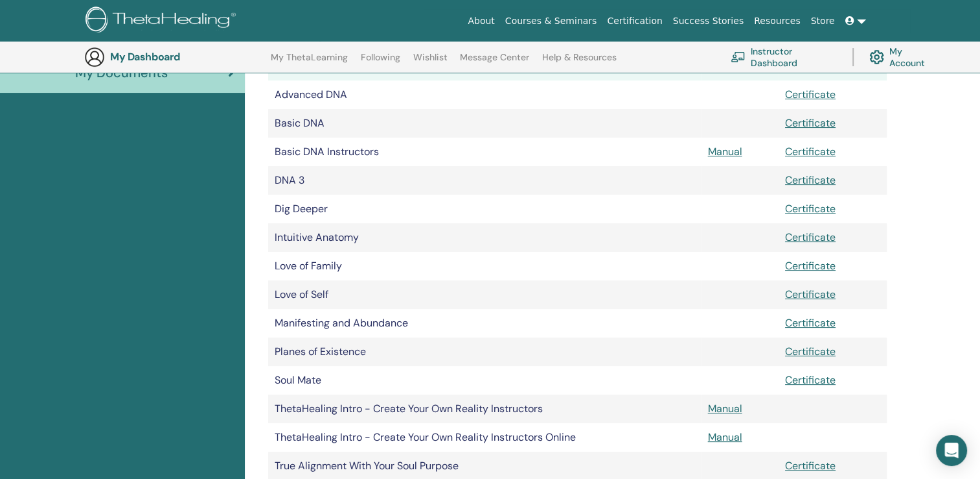 This screenshot has height=479, width=980. Describe the element at coordinates (778, 20) in the screenshot. I see `a: Resources` at that location.